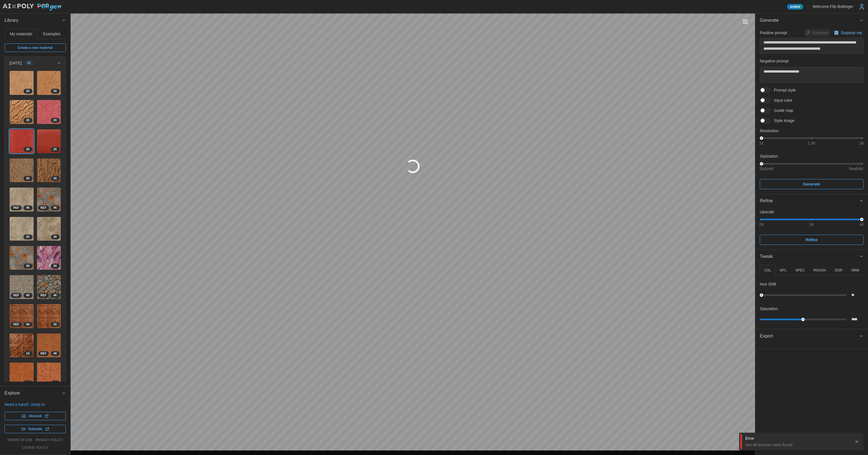  I want to click on p: Saturation, so click(769, 309).